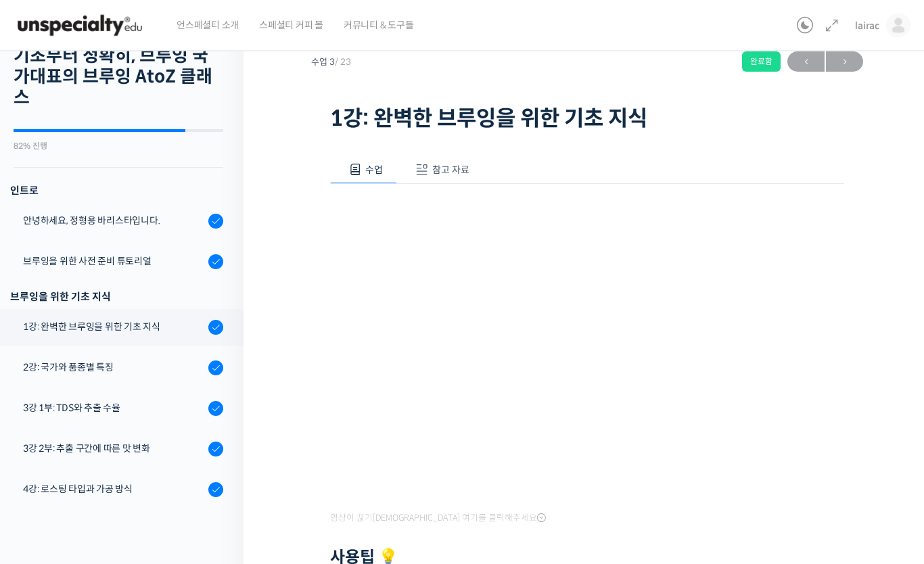 This screenshot has height=564, width=924. Describe the element at coordinates (113, 262) in the screenshot. I see `div: 브루잉을 위한 사전 준비 튜토리얼` at that location.